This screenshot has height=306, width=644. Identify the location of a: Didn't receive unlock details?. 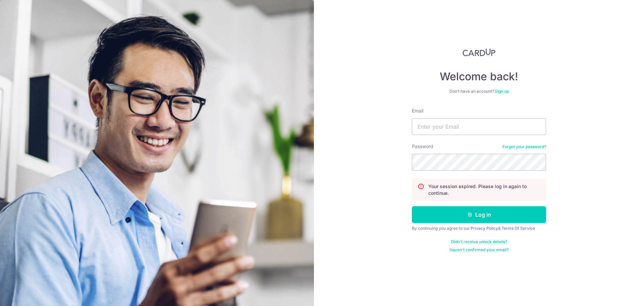
(479, 242).